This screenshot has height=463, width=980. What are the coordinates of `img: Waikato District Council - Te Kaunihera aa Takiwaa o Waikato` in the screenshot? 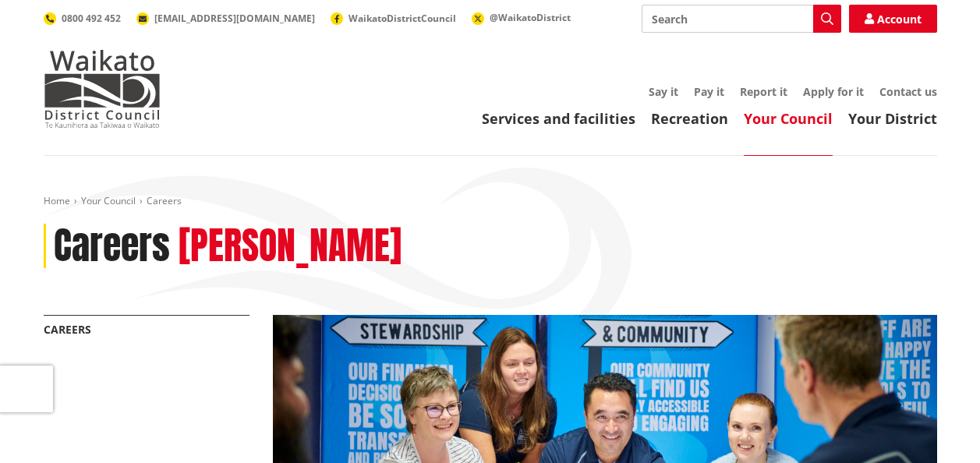 It's located at (102, 89).